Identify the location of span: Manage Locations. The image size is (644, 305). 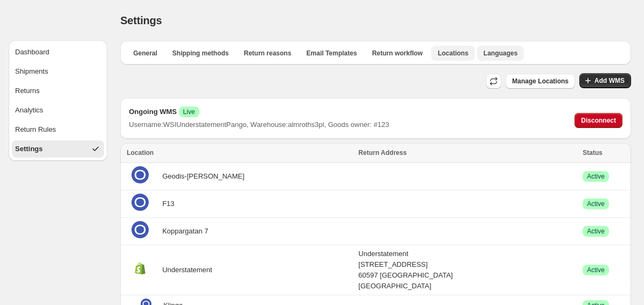
(540, 81).